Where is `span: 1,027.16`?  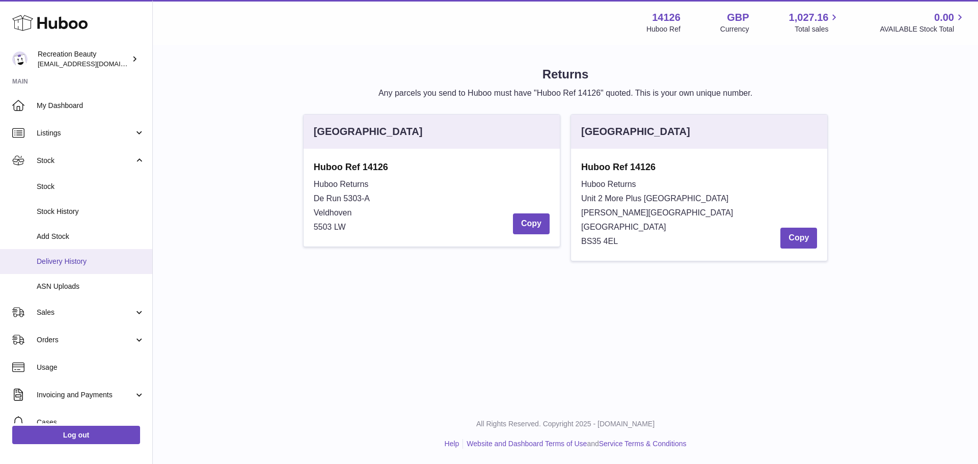 span: 1,027.16 is located at coordinates (808, 17).